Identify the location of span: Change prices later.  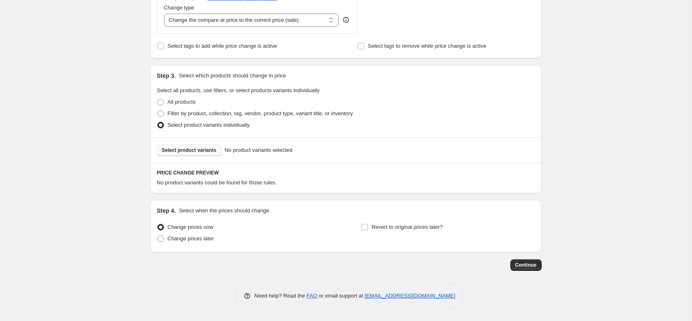
(191, 238).